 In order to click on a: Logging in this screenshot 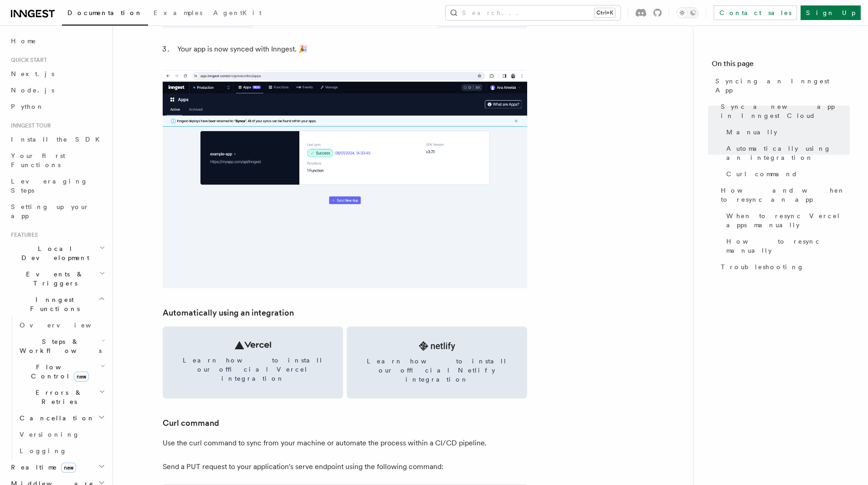, I will do `click(62, 450)`.